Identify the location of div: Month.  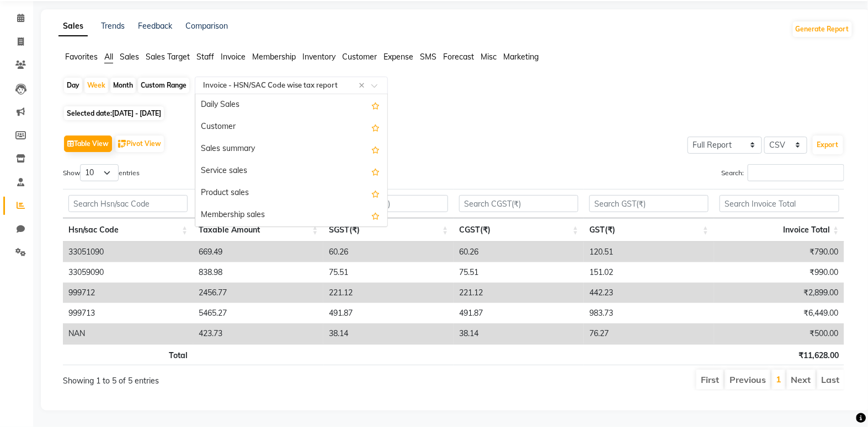
(123, 85).